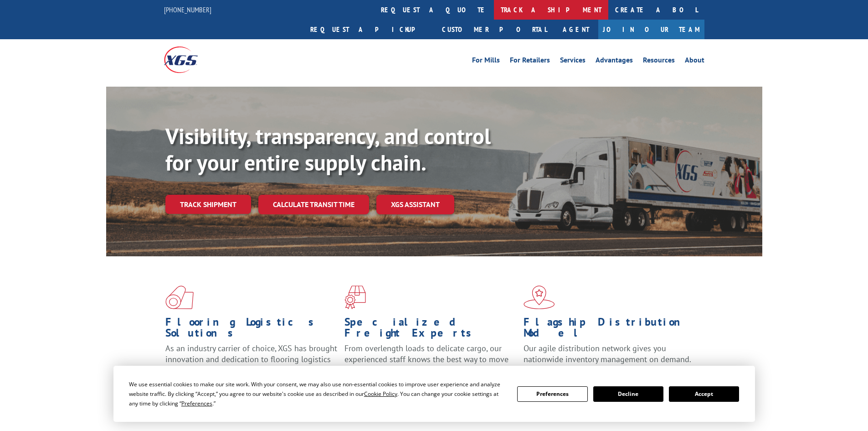 Image resolution: width=868 pixels, height=431 pixels. I want to click on h1: Flooring Logistics Solutions, so click(252, 329).